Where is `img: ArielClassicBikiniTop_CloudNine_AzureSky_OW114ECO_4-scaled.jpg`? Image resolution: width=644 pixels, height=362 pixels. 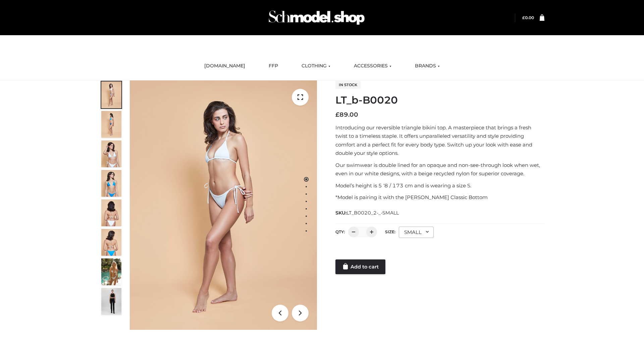
img: ArielClassicBikiniTop_CloudNine_AzureSky_OW114ECO_4-scaled.jpg is located at coordinates (111, 183).